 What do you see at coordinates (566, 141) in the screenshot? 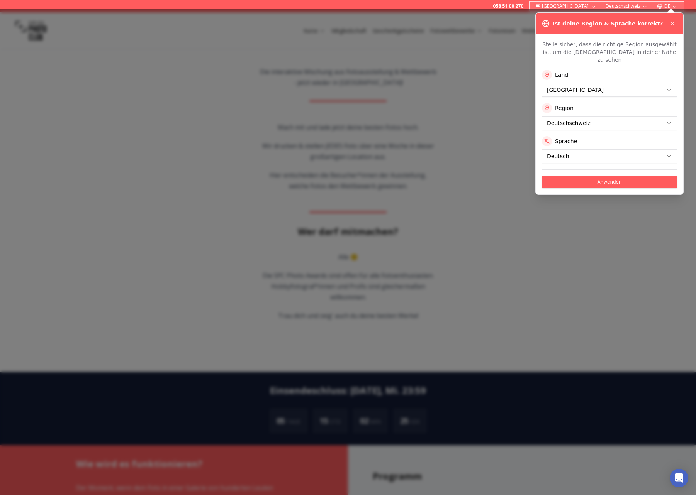
I see `label: Sprache` at bounding box center [566, 141].